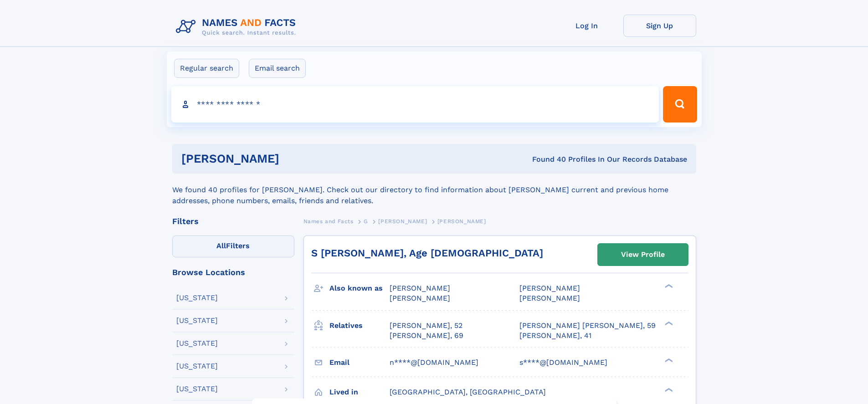  I want to click on h3: Email, so click(359, 362).